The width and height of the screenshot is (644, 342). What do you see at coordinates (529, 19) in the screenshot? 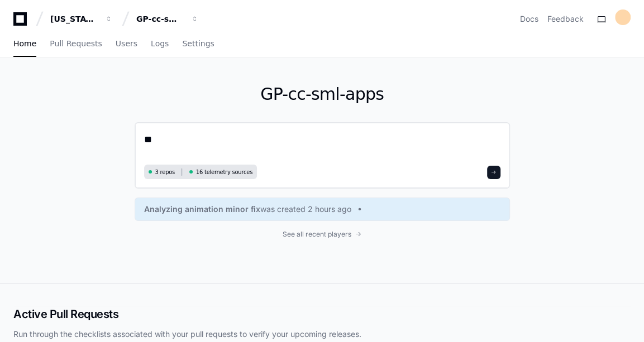
I see `a: Docs` at bounding box center [529, 19].